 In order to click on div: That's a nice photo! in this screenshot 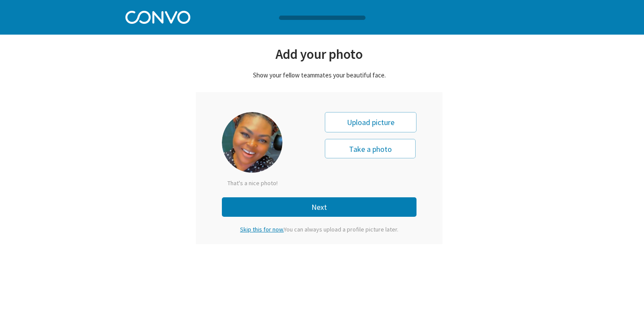, I will do `click(271, 182)`.